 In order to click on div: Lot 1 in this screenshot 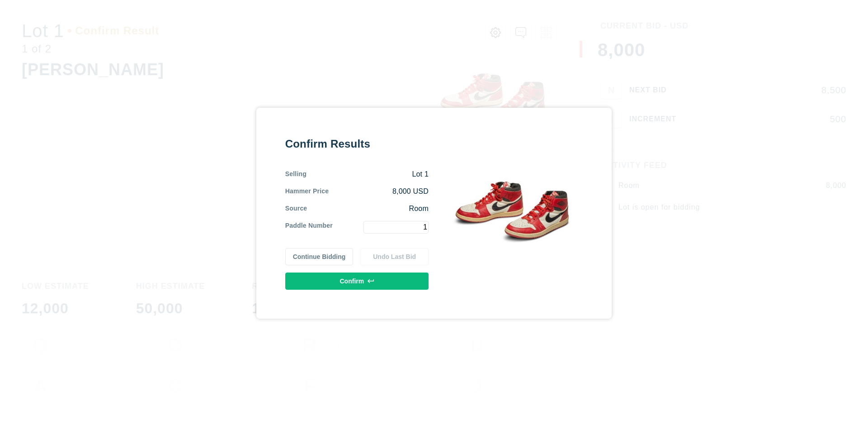, I will do `click(367, 175)`.